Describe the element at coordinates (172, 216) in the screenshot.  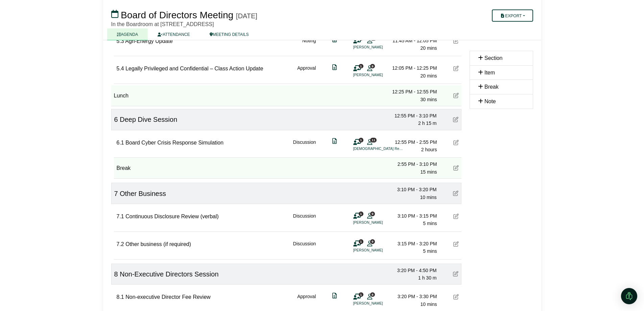
I see `span: Continuous Disclosure Review (verbal)` at that location.